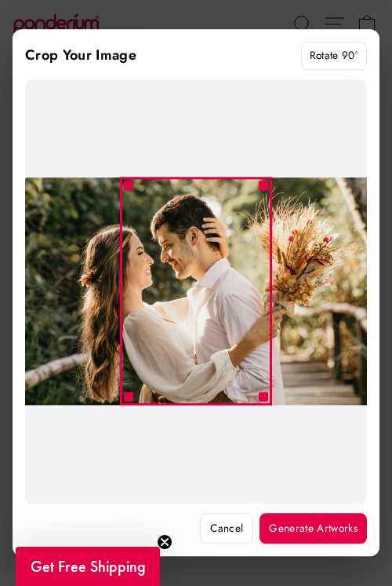 This screenshot has height=586, width=392. Describe the element at coordinates (81, 56) in the screenshot. I see `div: Crop Your Image` at that location.